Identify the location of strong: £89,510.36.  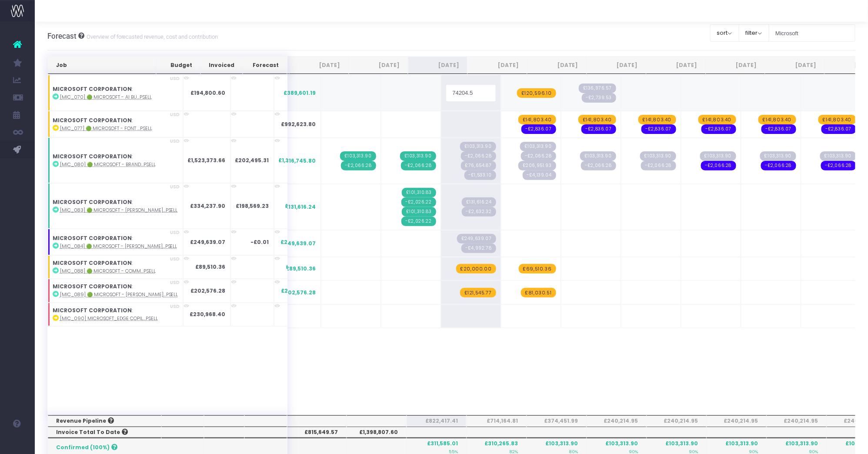
(211, 267).